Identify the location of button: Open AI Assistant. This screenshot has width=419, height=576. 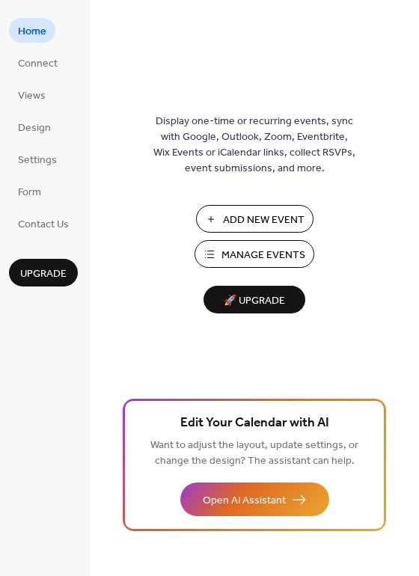
(254, 499).